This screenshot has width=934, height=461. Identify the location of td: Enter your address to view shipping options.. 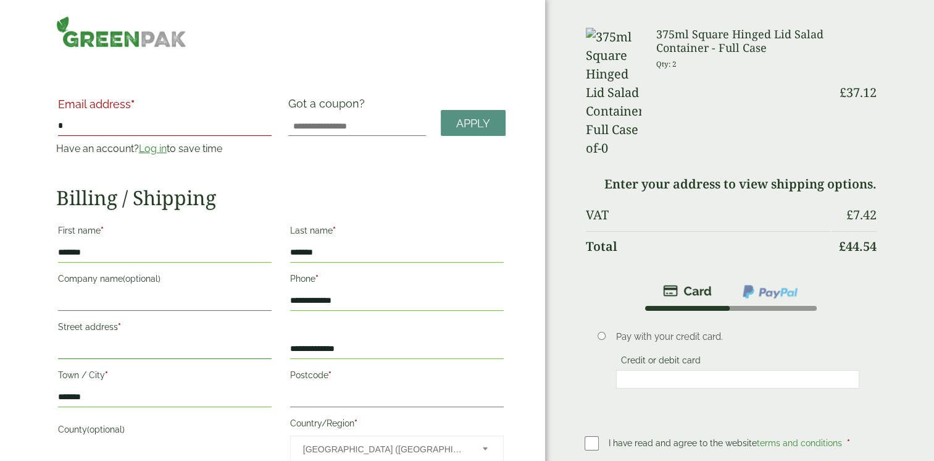
(732, 184).